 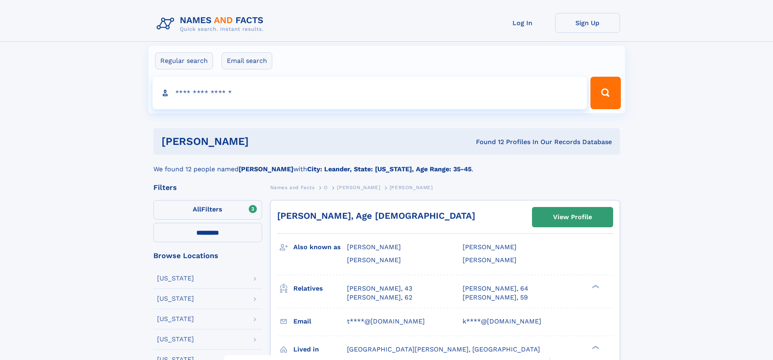 What do you see at coordinates (208, 210) in the screenshot?
I see `label: Filters` at bounding box center [208, 210].